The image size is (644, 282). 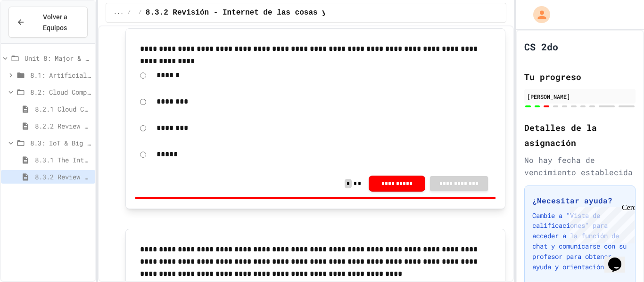 What do you see at coordinates (55, 22) in the screenshot?
I see `font: Volver a Equipos` at bounding box center [55, 22].